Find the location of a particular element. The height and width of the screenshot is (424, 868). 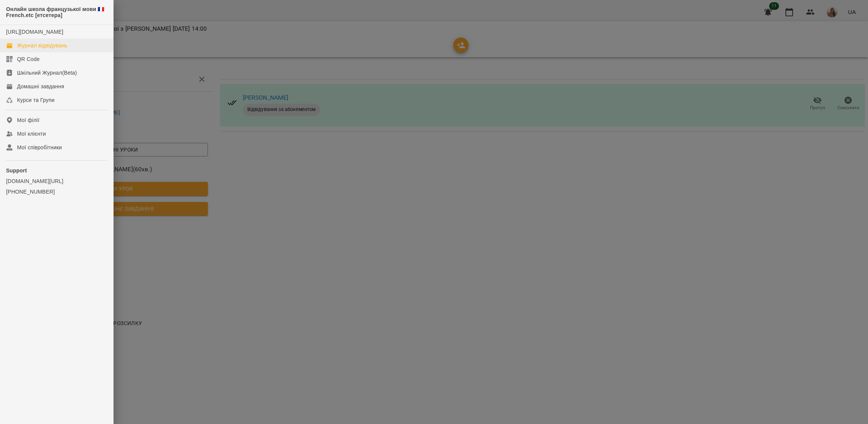

div: Мої співробітники is located at coordinates (39, 147).